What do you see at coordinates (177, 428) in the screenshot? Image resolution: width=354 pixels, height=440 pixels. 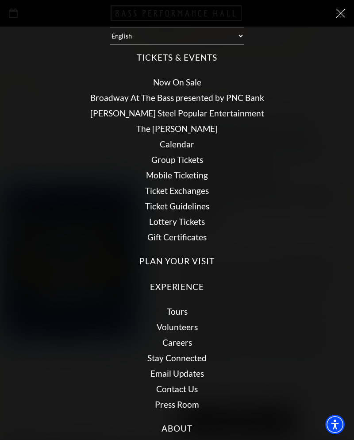 I see `label: About` at bounding box center [177, 428].